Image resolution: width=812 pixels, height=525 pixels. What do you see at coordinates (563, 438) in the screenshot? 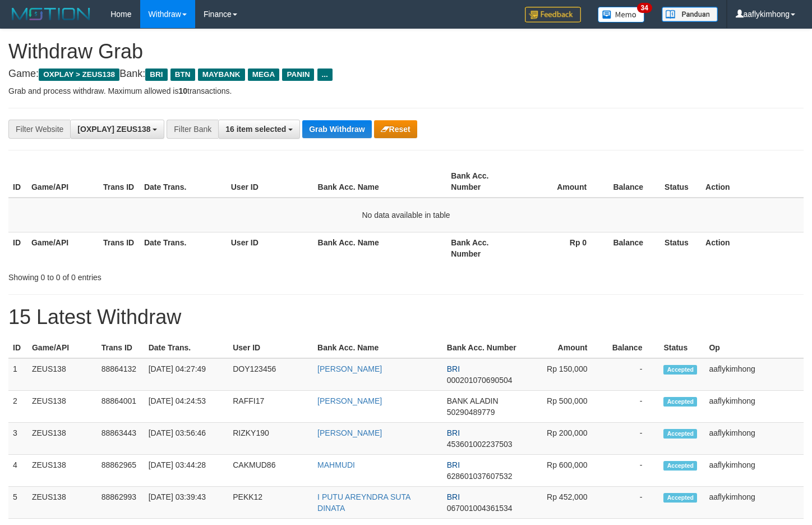
I see `td: Rp 200,000` at bounding box center [563, 438].